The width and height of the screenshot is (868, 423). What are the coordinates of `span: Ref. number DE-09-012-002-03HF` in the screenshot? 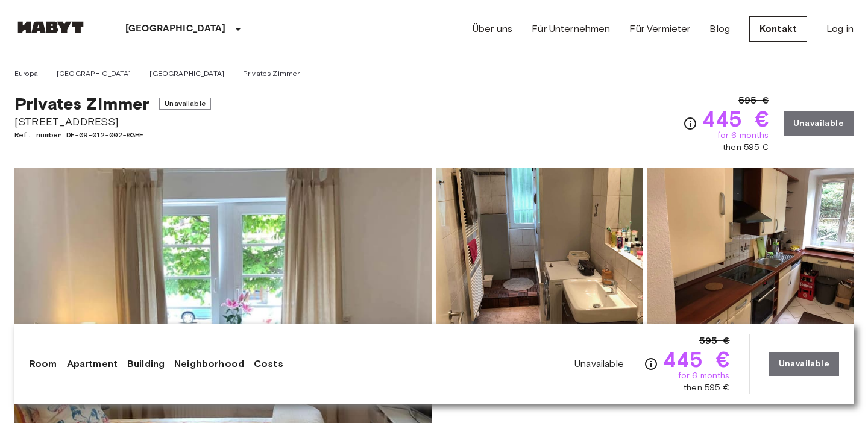 It's located at (113, 135).